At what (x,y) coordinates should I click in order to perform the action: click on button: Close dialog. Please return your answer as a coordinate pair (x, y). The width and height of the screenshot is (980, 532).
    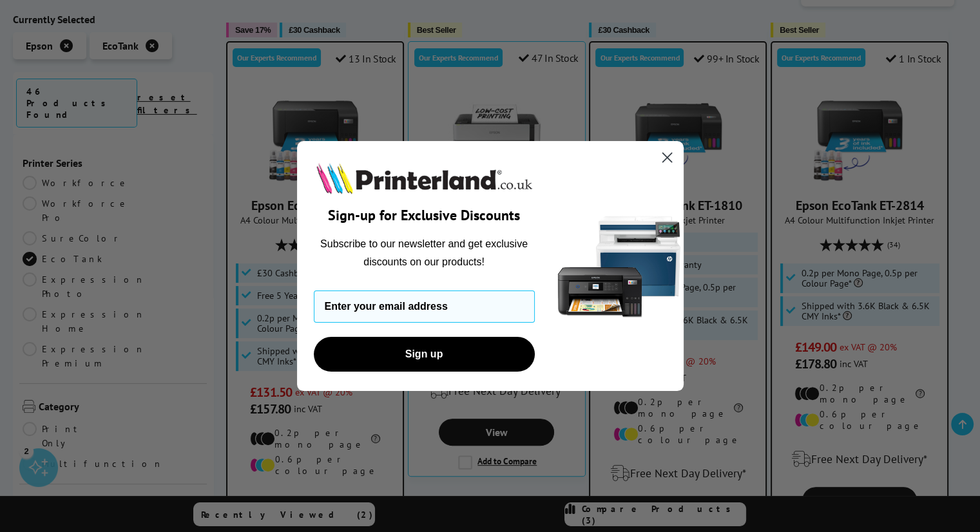
    Looking at the image, I should click on (667, 157).